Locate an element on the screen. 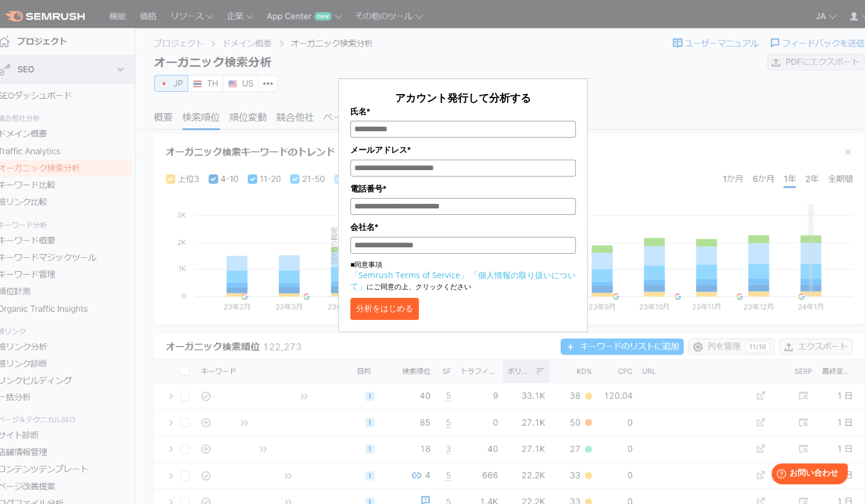  label: メールアドレス* is located at coordinates (463, 150).